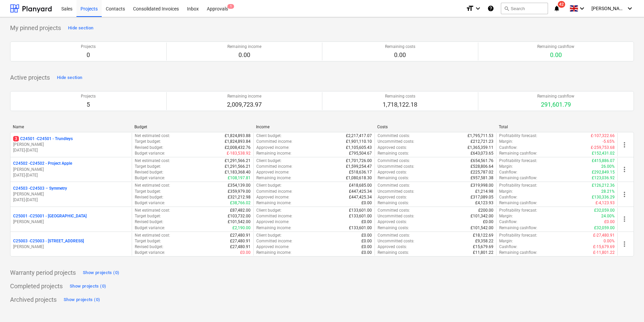 This screenshot has width=644, height=322. Describe the element at coordinates (152, 210) in the screenshot. I see `p: Net estimated cost :` at that location.